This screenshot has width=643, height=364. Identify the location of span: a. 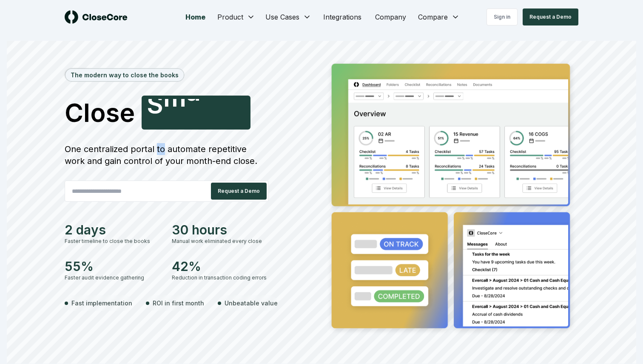
(194, 91).